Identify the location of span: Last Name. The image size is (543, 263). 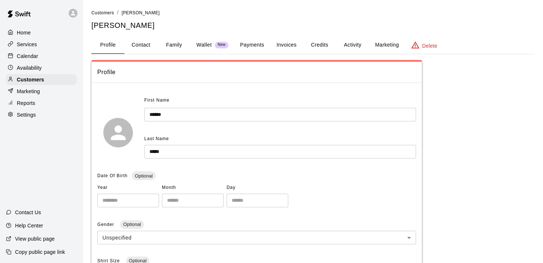
(156, 139).